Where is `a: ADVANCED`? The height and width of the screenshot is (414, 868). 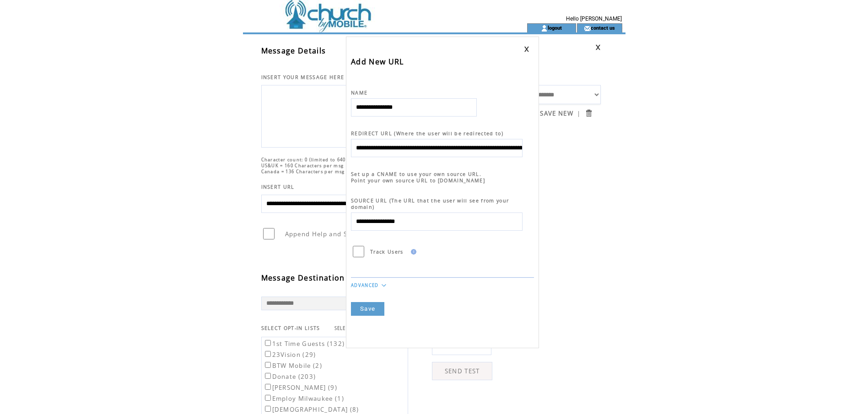
a: ADVANCED is located at coordinates (365, 285).